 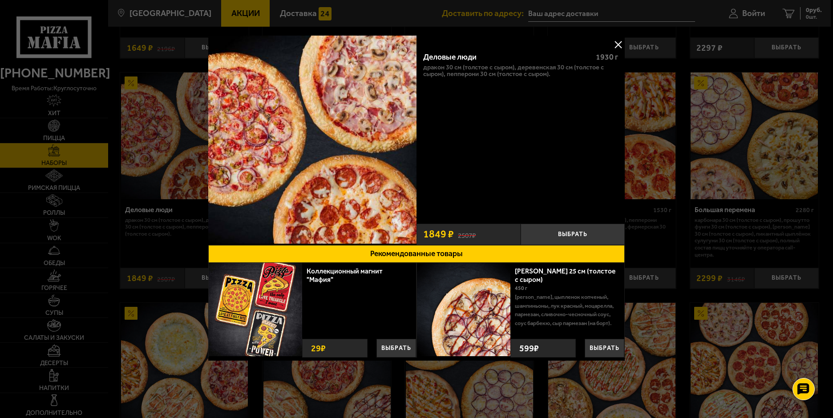 I want to click on span: 1930 г, so click(x=607, y=57).